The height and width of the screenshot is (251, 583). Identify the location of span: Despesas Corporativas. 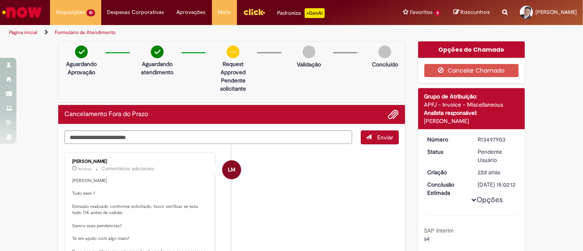
(136, 12).